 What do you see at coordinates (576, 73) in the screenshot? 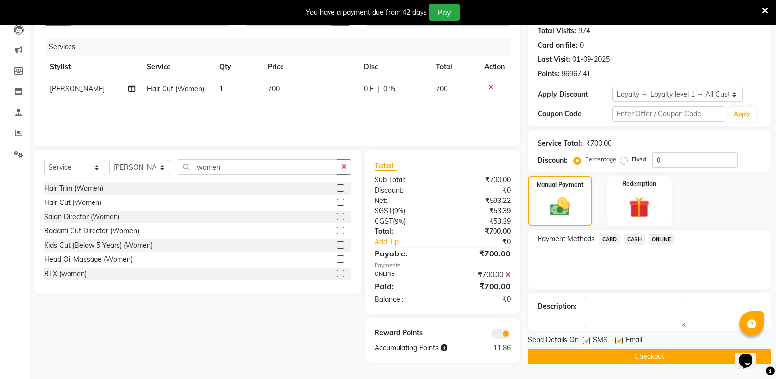
I see `div: 96967.41` at bounding box center [576, 73].